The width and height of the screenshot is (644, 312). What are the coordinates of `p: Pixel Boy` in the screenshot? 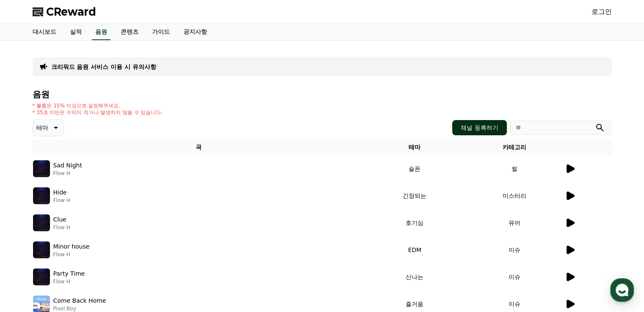 It's located at (80, 309).